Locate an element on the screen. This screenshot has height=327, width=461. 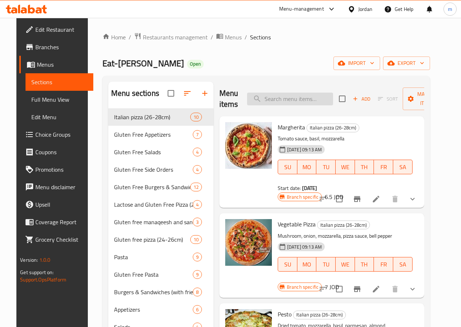
h2: Menu items is located at coordinates (229, 99).